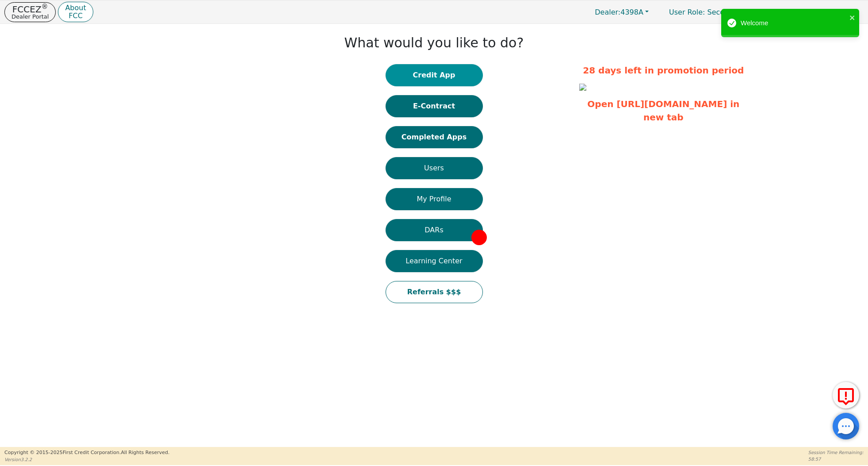 The height and width of the screenshot is (466, 868). Describe the element at coordinates (76, 16) in the screenshot. I see `p: FCC` at that location.